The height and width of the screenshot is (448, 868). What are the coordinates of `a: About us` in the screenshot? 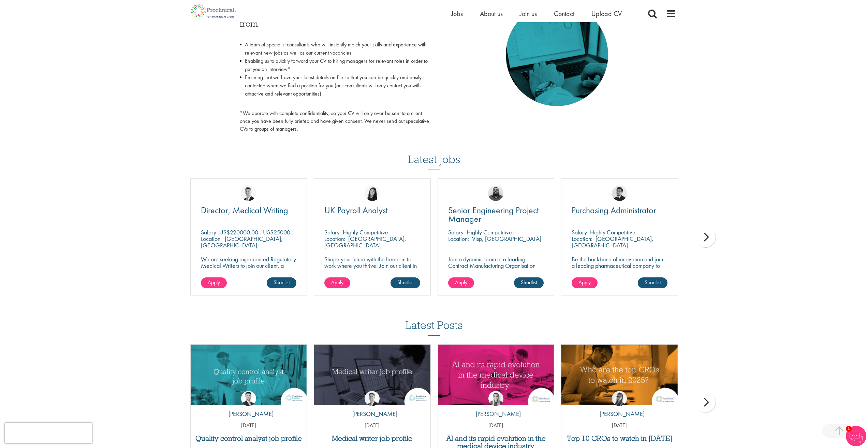 It's located at (491, 14).